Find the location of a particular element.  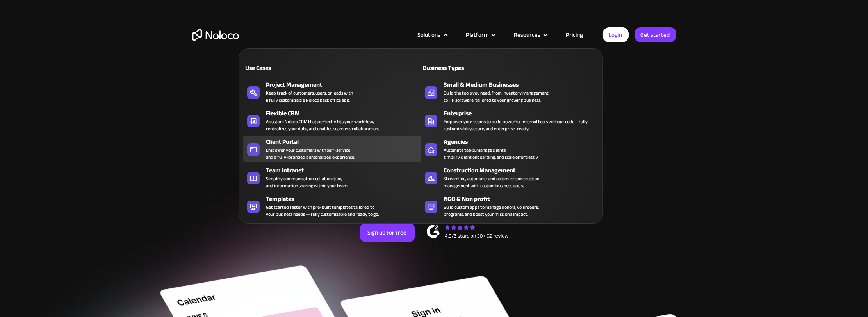

div: Automate tasks, manage clients, simplify client onboarding, and scale effortlessly. is located at coordinates (491, 154).